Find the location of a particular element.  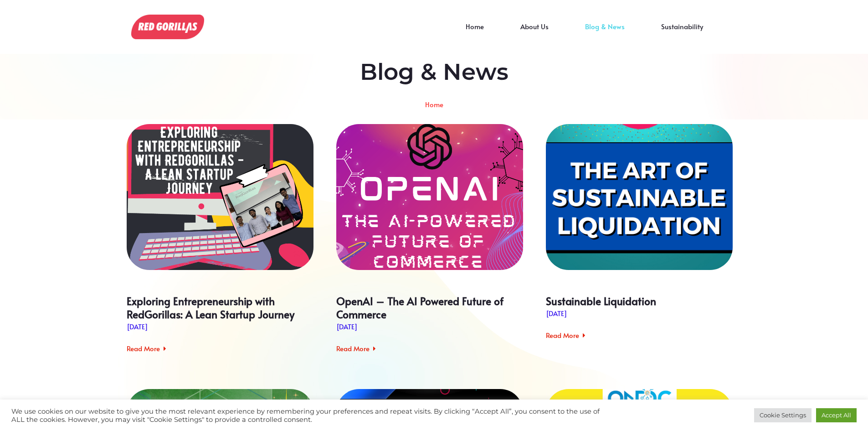

span: Home is located at coordinates (434, 104).